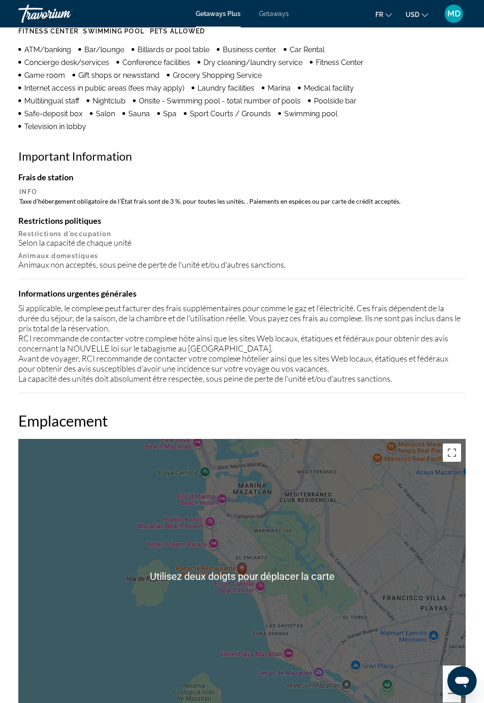 The image size is (484, 703). What do you see at coordinates (412, 15) in the screenshot?
I see `span: USD` at bounding box center [412, 15].